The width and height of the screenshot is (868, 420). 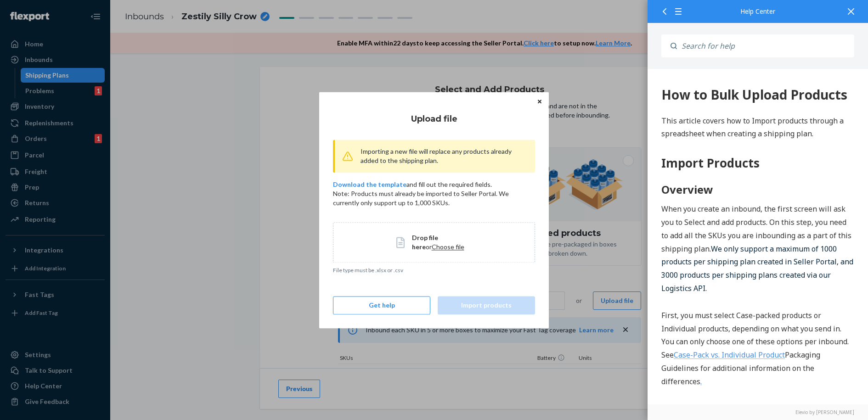 What do you see at coordinates (434, 156) in the screenshot?
I see `div: Importing a new file will replace any products already added to the shipping plan.` at bounding box center [434, 156].